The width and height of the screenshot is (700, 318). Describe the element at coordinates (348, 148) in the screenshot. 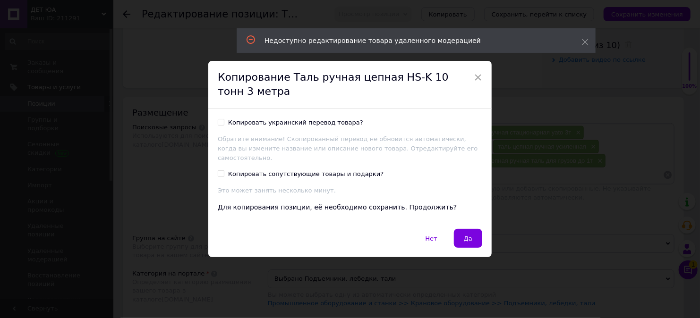

I see `span: Обратите внимание! Скопированный перевод не обновится автоматически, когда вы измените название и...` at that location.